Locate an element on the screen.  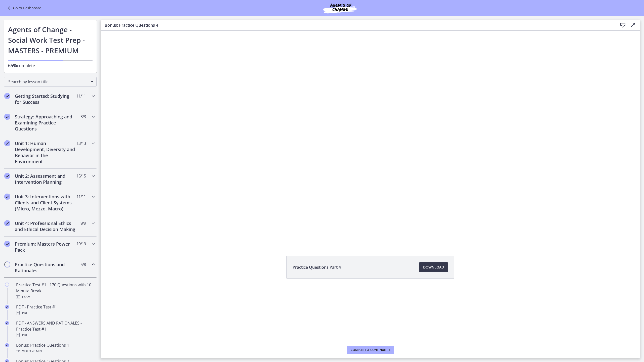
div: PDF - ANSWERS AND RATIONALES - Practice Test #1 is located at coordinates (56, 329).